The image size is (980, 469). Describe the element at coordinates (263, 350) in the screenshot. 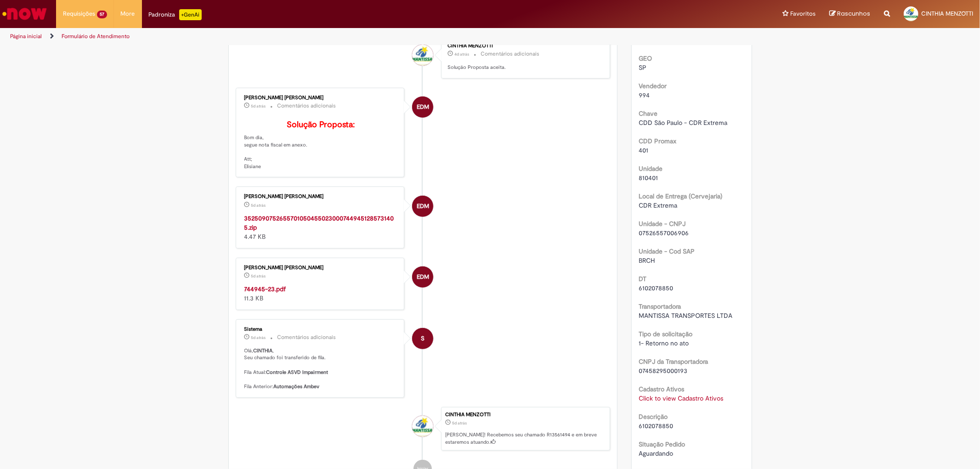

I see `b: CINTHIA` at that location.